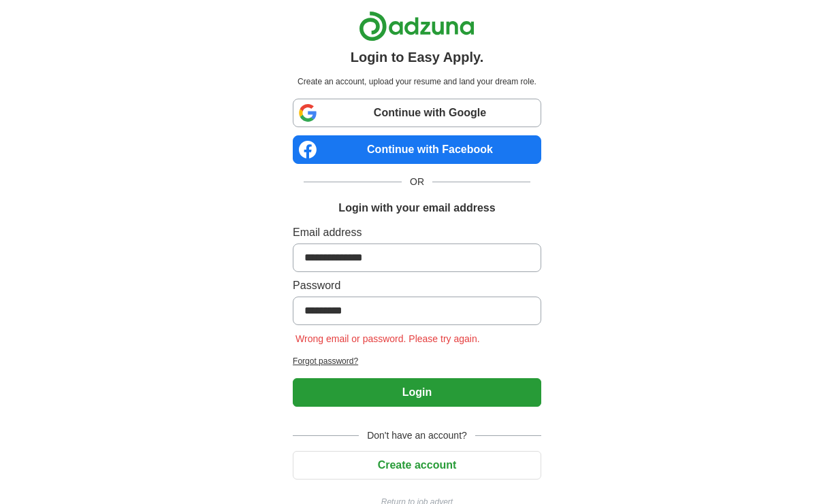 This screenshot has height=504, width=834. What do you see at coordinates (417, 57) in the screenshot?
I see `h1: Login to Easy Apply.` at bounding box center [417, 57].